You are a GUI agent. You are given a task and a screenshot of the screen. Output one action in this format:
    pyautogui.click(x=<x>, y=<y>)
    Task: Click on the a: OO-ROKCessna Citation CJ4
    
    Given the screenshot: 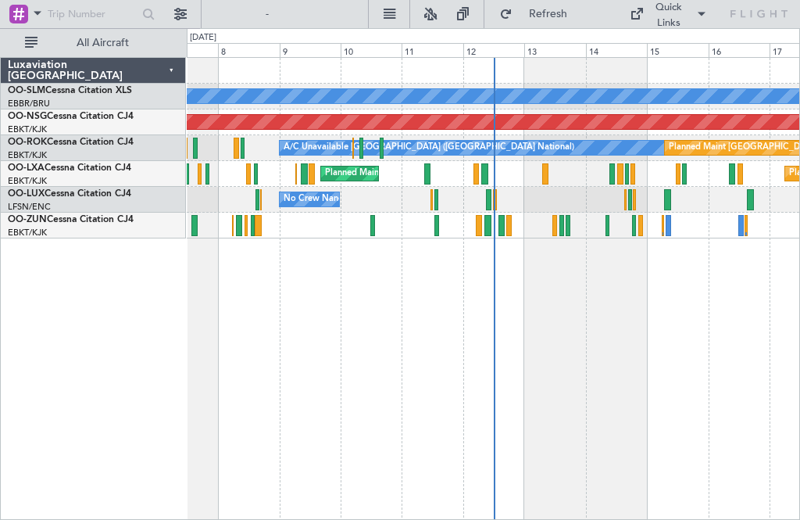 What is the action you would take?
    pyautogui.click(x=70, y=142)
    